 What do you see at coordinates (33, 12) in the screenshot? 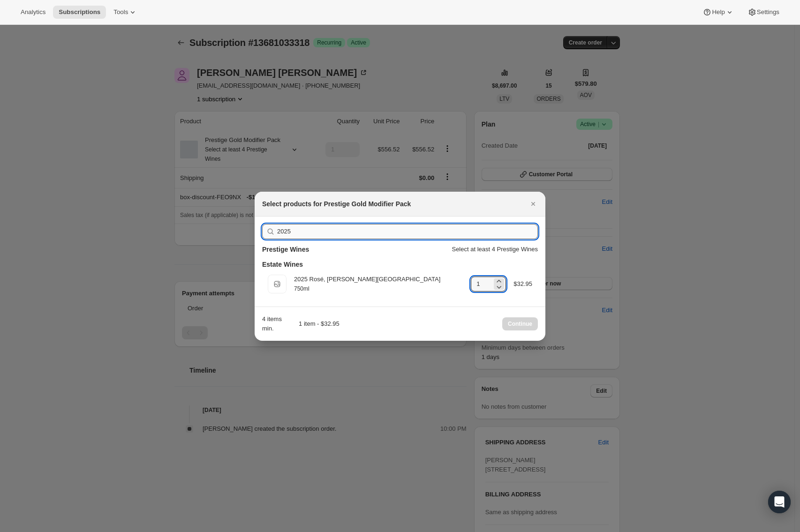
I see `button: Analytics` at bounding box center [33, 12].